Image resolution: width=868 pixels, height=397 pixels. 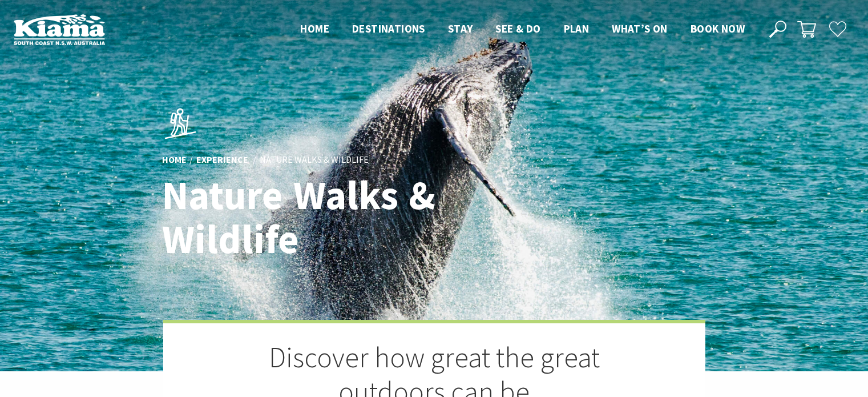 I want to click on span: Plan, so click(x=577, y=28).